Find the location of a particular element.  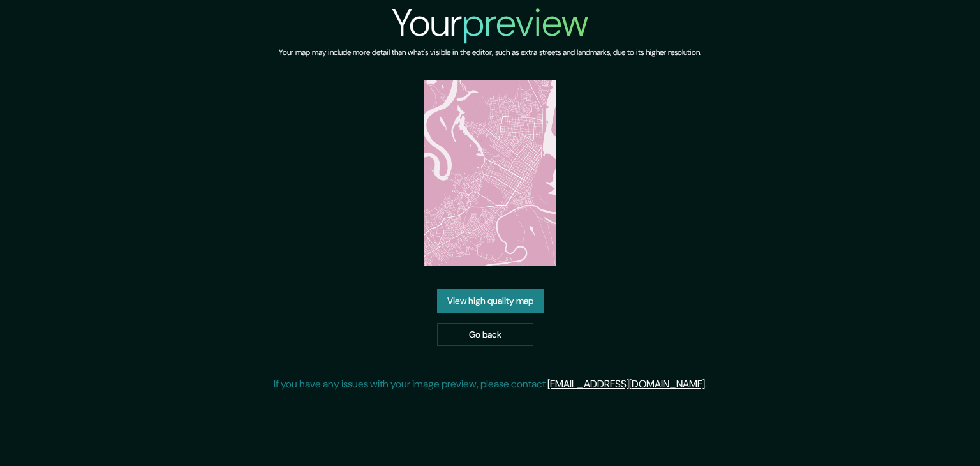

p: If you have any issues with your image preview, please contact . is located at coordinates (490, 384).